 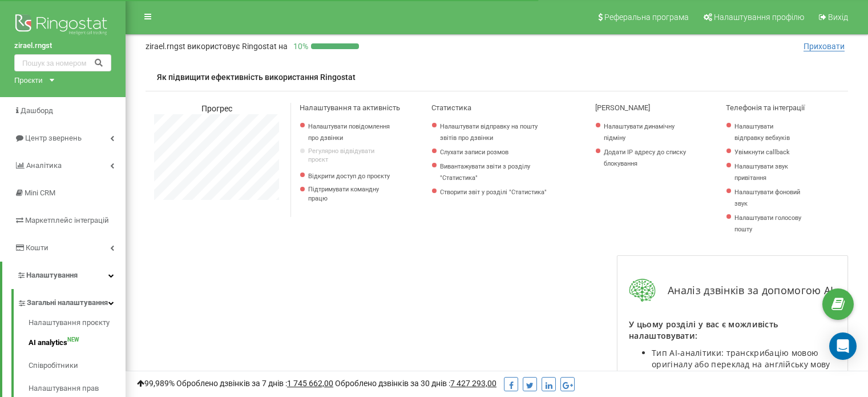 I want to click on a: Налаштувати відправку вебхуків, so click(x=769, y=133).